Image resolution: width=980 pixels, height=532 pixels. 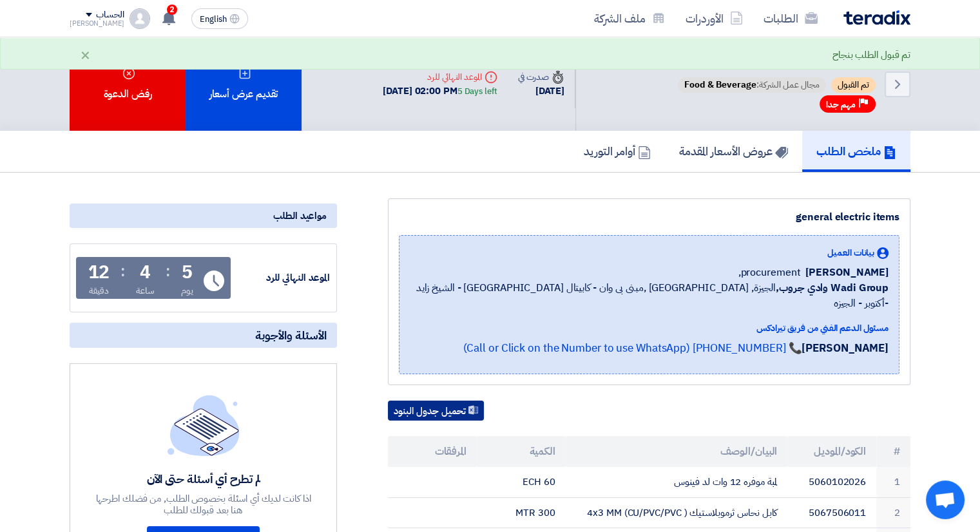 What do you see at coordinates (187, 290) in the screenshot?
I see `div: يوم` at bounding box center [187, 290].